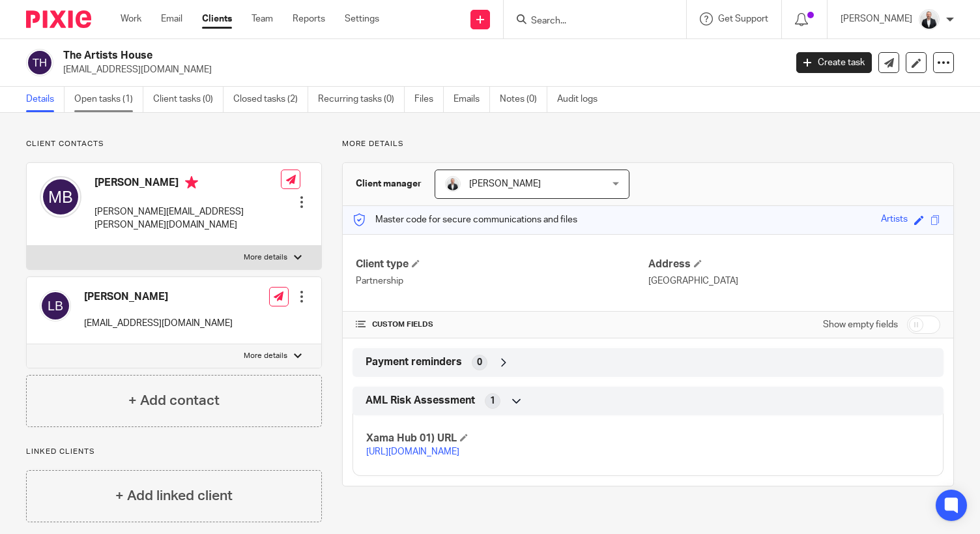  I want to click on p: Linked clients, so click(174, 452).